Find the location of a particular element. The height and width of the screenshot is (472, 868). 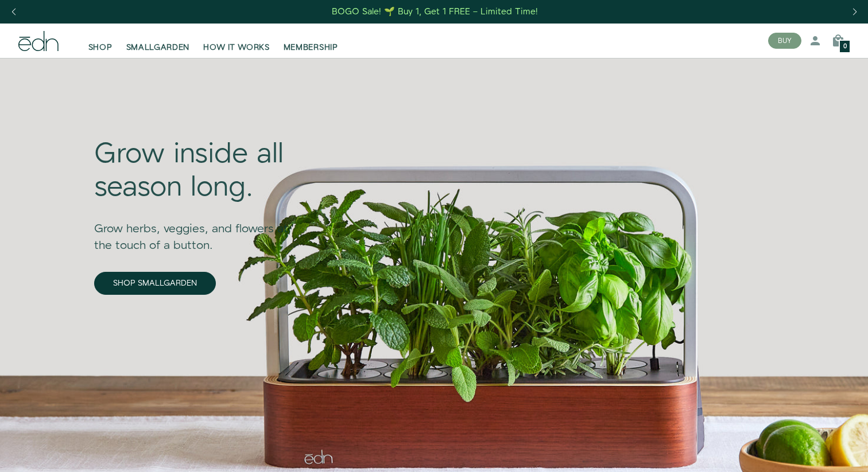

a: BOGO Sale! 🌱 Buy 1, Get 1 FREE – Limited Time! is located at coordinates (435, 12).